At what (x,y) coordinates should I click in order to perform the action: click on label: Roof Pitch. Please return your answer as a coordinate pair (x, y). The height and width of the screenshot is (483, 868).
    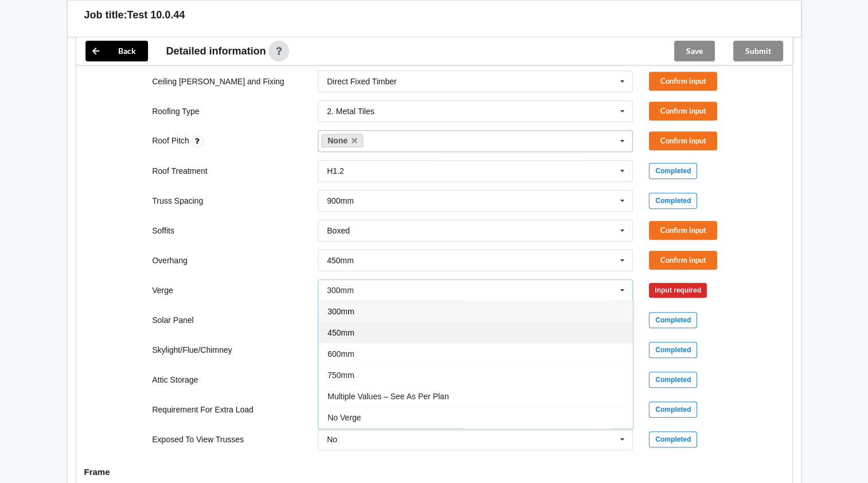
    Looking at the image, I should click on (171, 141).